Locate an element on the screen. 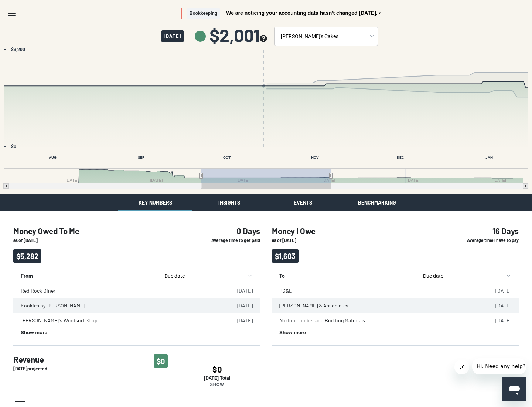 The height and width of the screenshot is (407, 532). td: Norton Lumber and Building Materials is located at coordinates (375, 320).